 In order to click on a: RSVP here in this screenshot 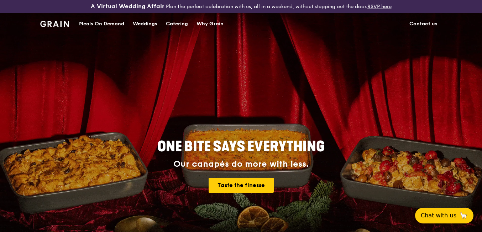, I will do `click(380, 6)`.